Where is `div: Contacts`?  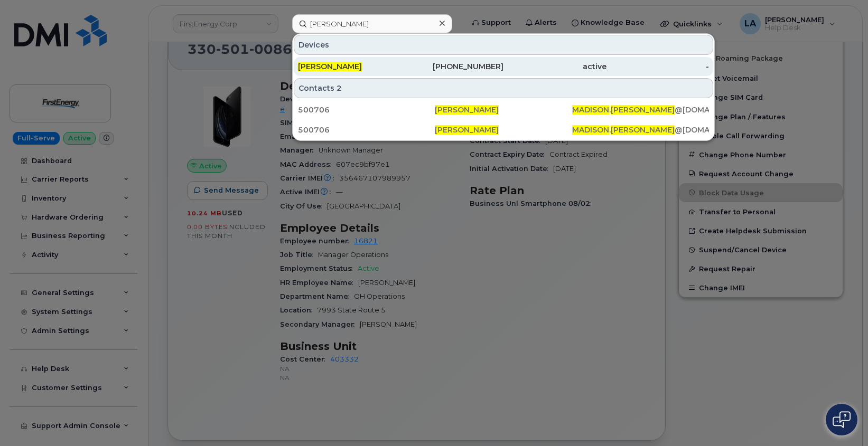 div: Contacts is located at coordinates (503, 89).